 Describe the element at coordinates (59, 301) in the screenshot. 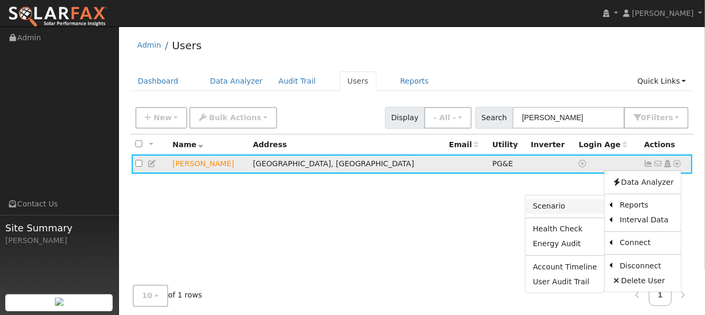

I see `img: retrieve` at that location.